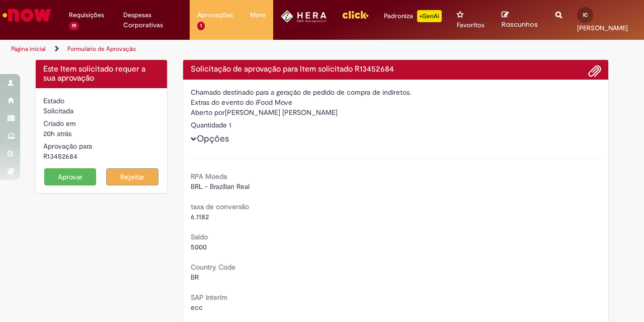 Image resolution: width=644 pixels, height=322 pixels. Describe the element at coordinates (209, 297) in the screenshot. I see `b: SAP Interim` at that location.